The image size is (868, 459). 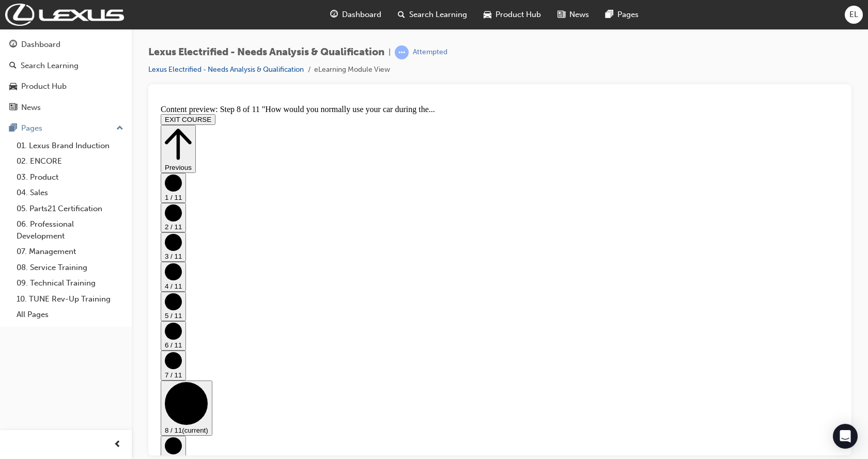 I want to click on span: 3 / 11, so click(x=16, y=155).